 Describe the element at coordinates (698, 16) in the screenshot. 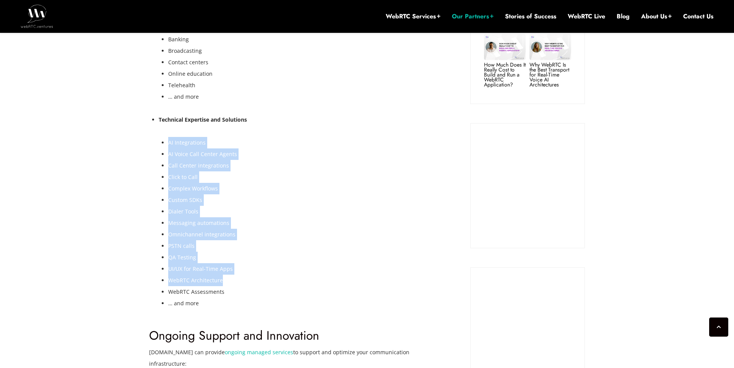

I see `a: Contact Us` at that location.